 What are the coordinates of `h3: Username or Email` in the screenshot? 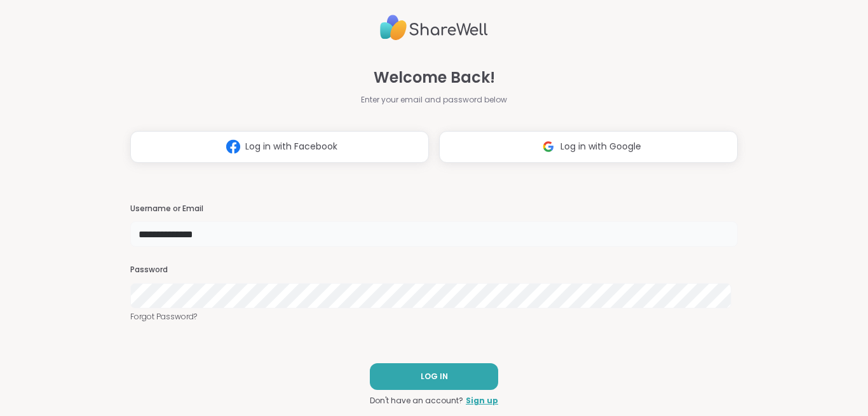 It's located at (434, 208).